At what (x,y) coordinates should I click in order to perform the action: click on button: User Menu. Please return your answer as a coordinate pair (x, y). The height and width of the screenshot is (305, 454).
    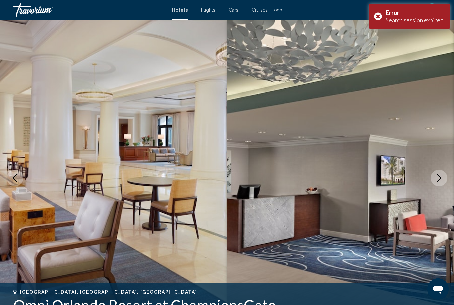
    Looking at the image, I should click on (432, 10).